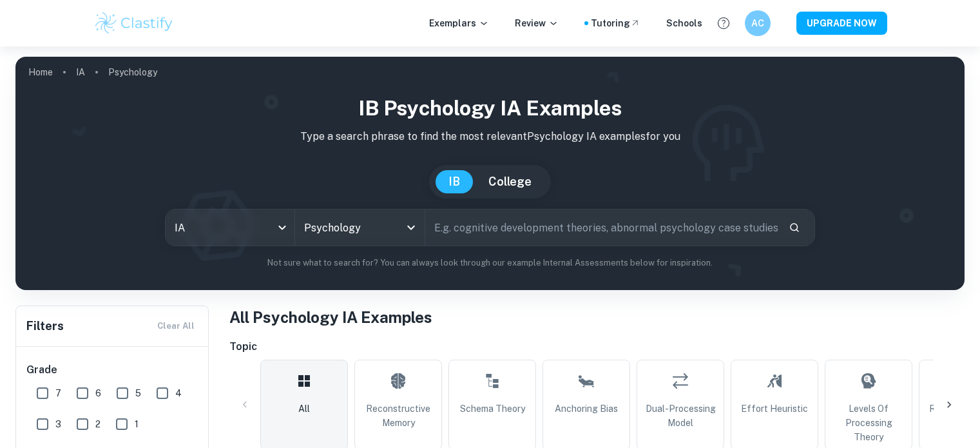 The width and height of the screenshot is (980, 448). Describe the element at coordinates (137, 424) in the screenshot. I see `span: 1` at that location.